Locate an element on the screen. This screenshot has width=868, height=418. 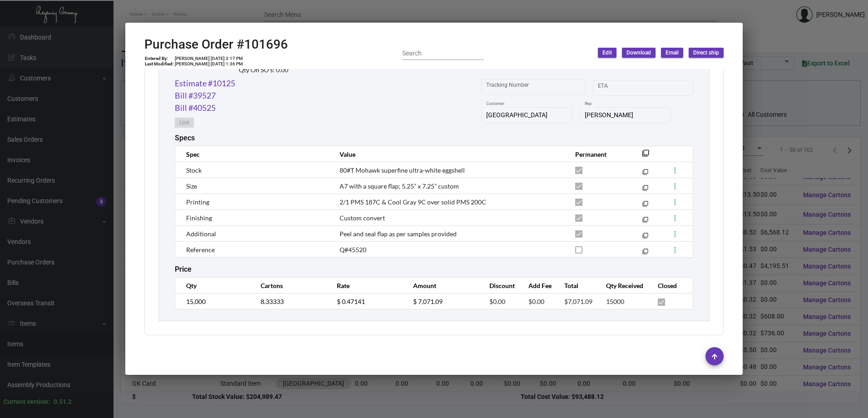
th: Closed is located at coordinates (671, 285).